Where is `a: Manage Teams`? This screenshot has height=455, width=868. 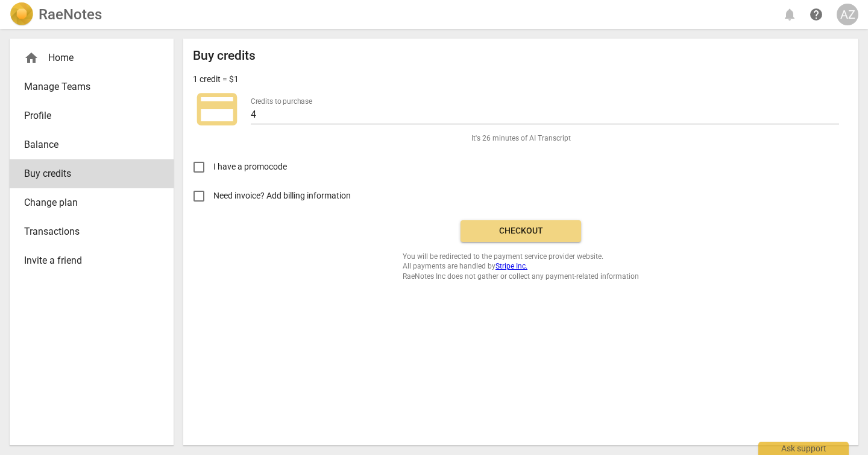
a: Manage Teams is located at coordinates (92, 87).